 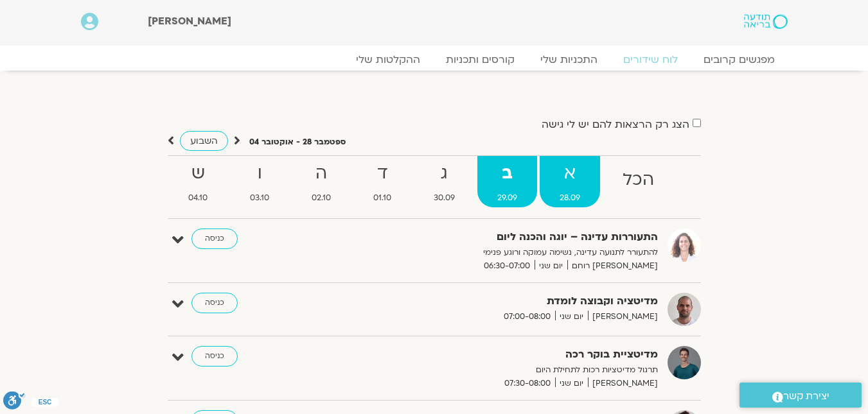 I want to click on p: תרגול מדיטציות רכות לתחילת היום, so click(x=500, y=370).